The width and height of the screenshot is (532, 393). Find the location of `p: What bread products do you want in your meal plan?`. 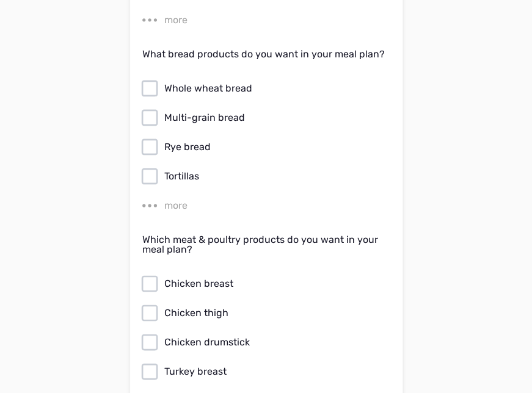

p: What bread products do you want in your meal plan? is located at coordinates (266, 54).